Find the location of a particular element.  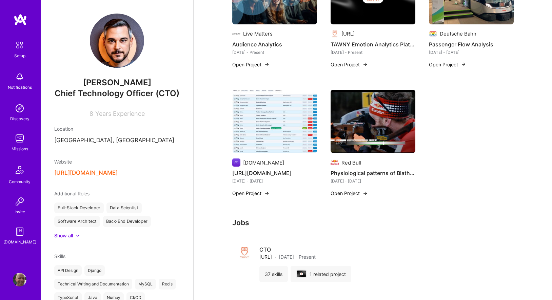

img: setup is located at coordinates (20, 45).